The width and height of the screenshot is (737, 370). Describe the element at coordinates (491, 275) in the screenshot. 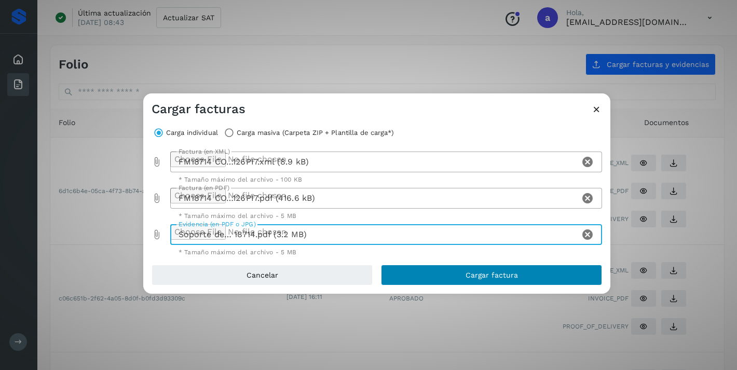

I see `button: Cargar factura` at that location.